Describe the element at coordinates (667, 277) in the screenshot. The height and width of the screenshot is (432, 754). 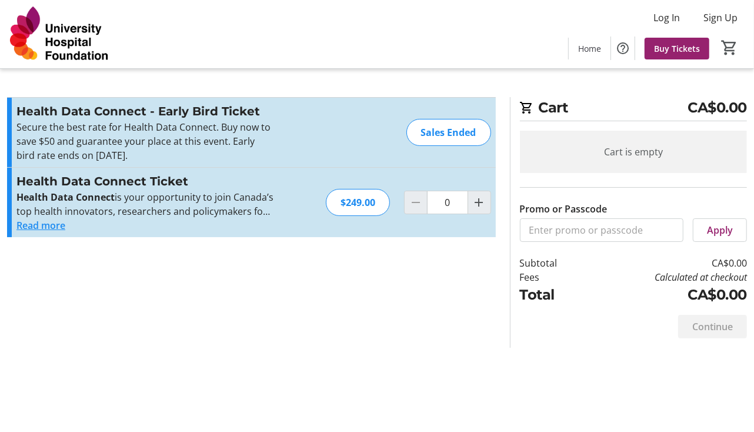
I see `td: Calculated at checkout` at that location.